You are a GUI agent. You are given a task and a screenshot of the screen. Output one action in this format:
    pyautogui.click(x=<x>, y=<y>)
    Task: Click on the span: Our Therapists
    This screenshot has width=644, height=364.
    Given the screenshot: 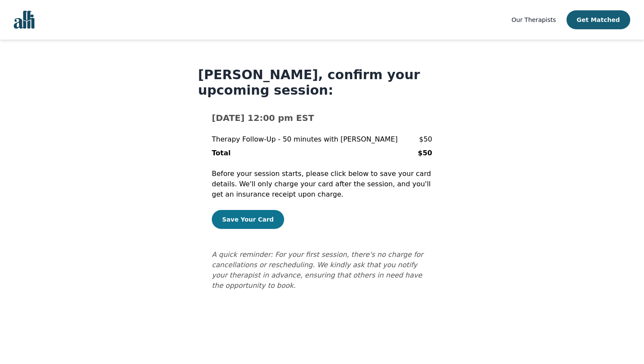 What is the action you would take?
    pyautogui.click(x=534, y=20)
    